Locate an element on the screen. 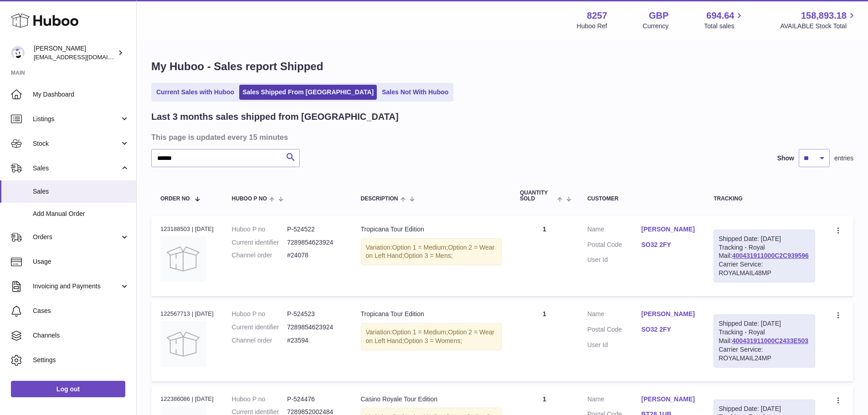 This screenshot has width=868, height=415. span: Cases is located at coordinates (81, 310).